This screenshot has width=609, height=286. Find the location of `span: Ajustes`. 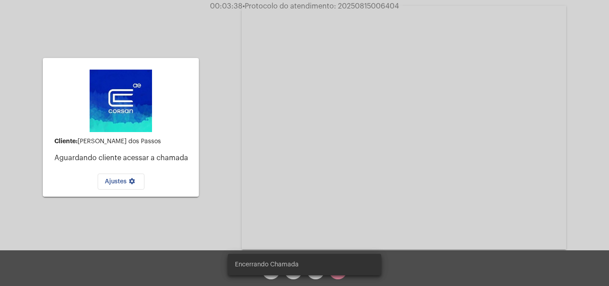

span: Ajustes is located at coordinates (121, 182).